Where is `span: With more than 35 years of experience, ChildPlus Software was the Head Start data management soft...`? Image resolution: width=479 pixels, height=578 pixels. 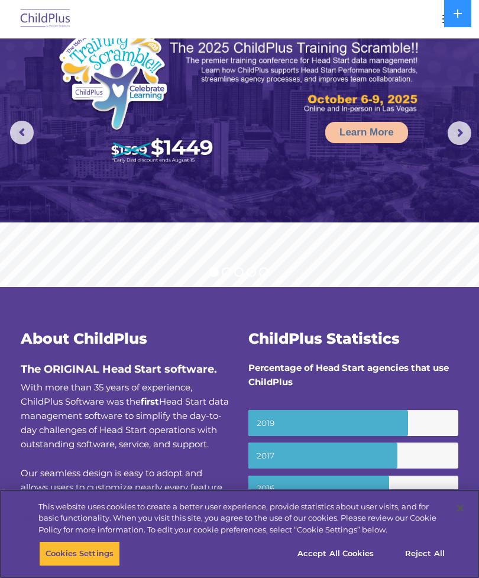 span: With more than 35 years of experience, ChildPlus Software was the Head Start data management soft... is located at coordinates (125, 415).